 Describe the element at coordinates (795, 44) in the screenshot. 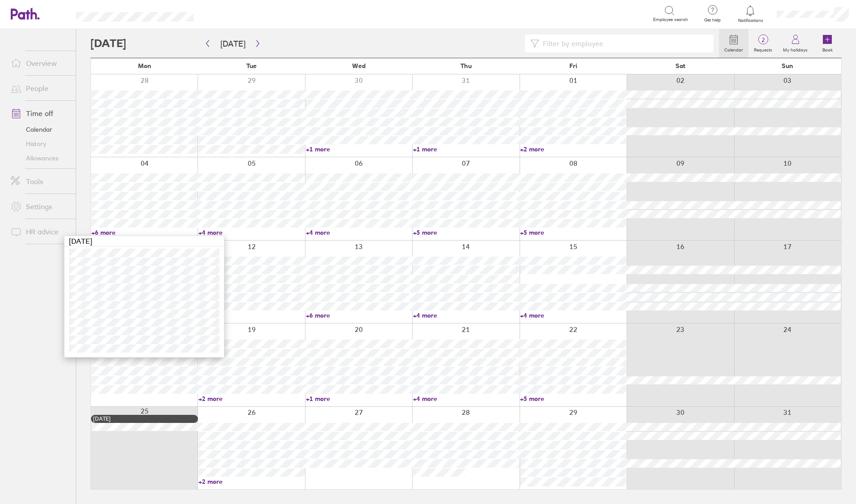

I see `a: My holidays` at that location.